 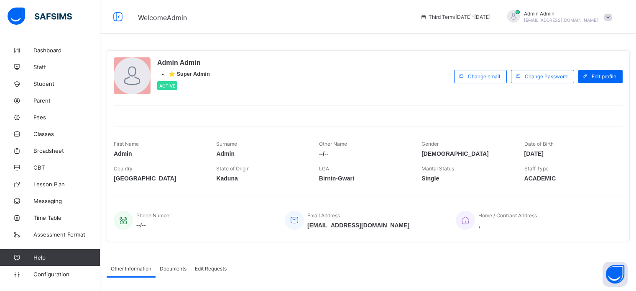 I want to click on span: Email Address, so click(x=324, y=215).